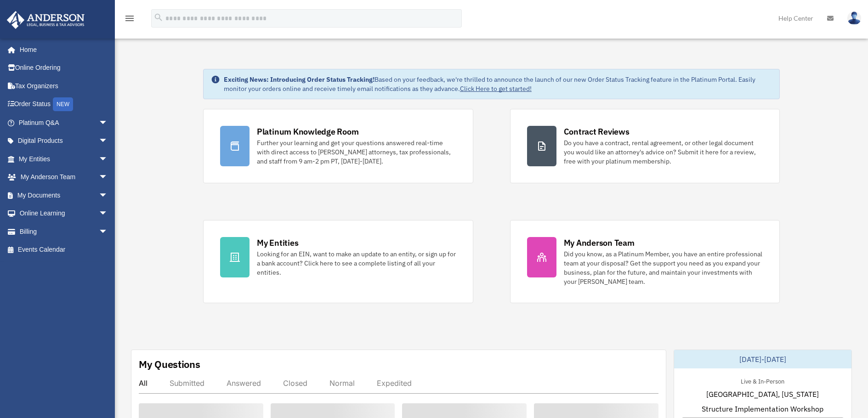  Describe the element at coordinates (854, 18) in the screenshot. I see `img: User Pic` at that location.